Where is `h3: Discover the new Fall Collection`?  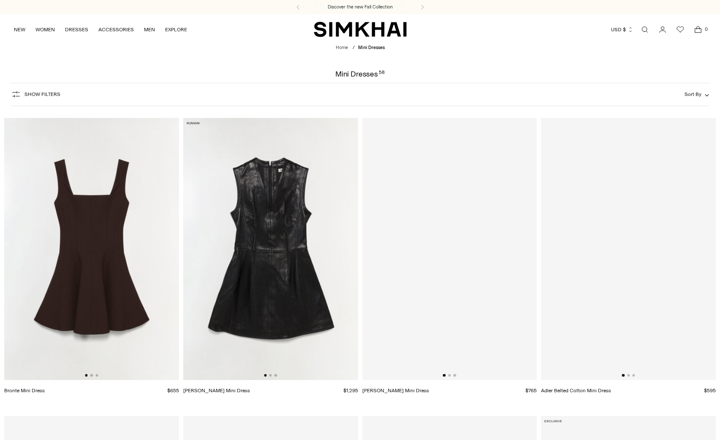 h3: Discover the new Fall Collection is located at coordinates (360, 7).